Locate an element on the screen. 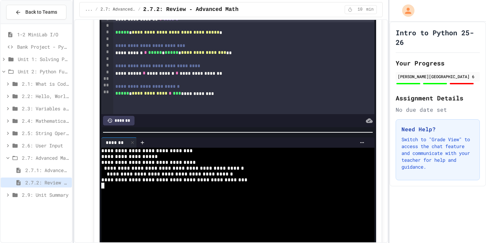 Image resolution: width=486 pixels, height=243 pixels. p: Switch to "Grade View" to access the chat feature and communicate with your teacher for help and ... is located at coordinates (438, 153).